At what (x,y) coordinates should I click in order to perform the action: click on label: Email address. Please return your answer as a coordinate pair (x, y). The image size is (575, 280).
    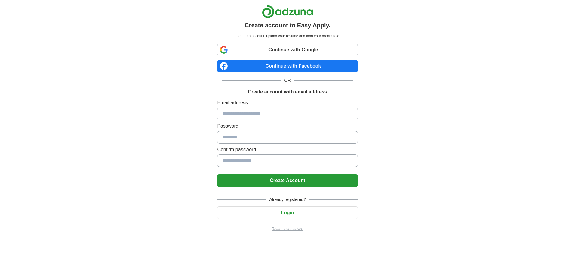
    Looking at the image, I should click on (287, 103).